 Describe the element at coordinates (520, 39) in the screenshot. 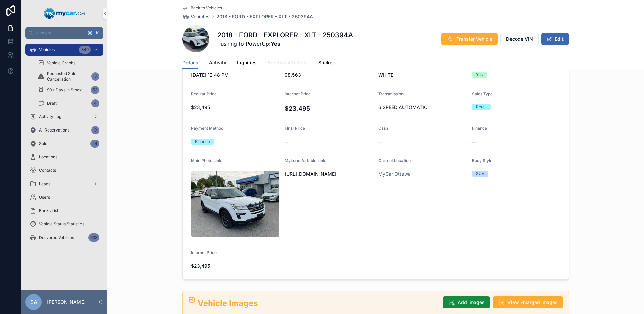

I see `span: Decode VIN` at that location.